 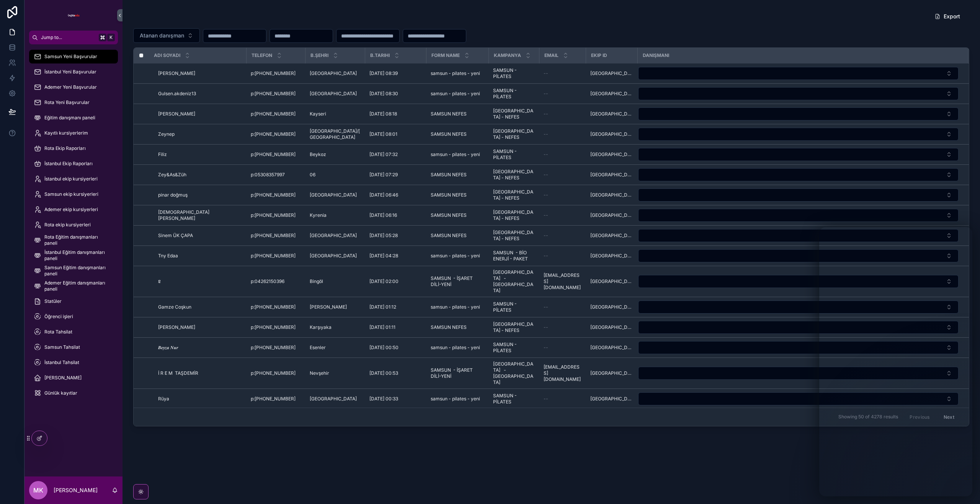 I want to click on span: Samsun Tahsilat, so click(x=62, y=348).